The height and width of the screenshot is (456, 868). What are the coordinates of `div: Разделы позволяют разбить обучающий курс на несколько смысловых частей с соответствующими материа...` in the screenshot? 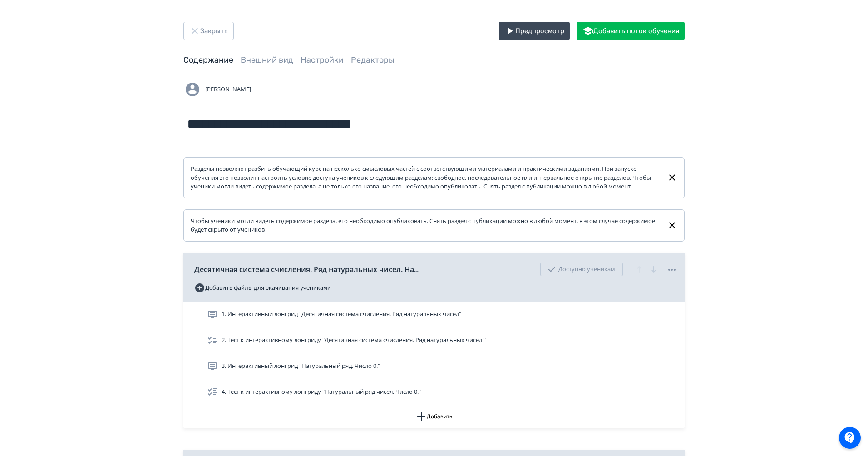 It's located at (425, 177).